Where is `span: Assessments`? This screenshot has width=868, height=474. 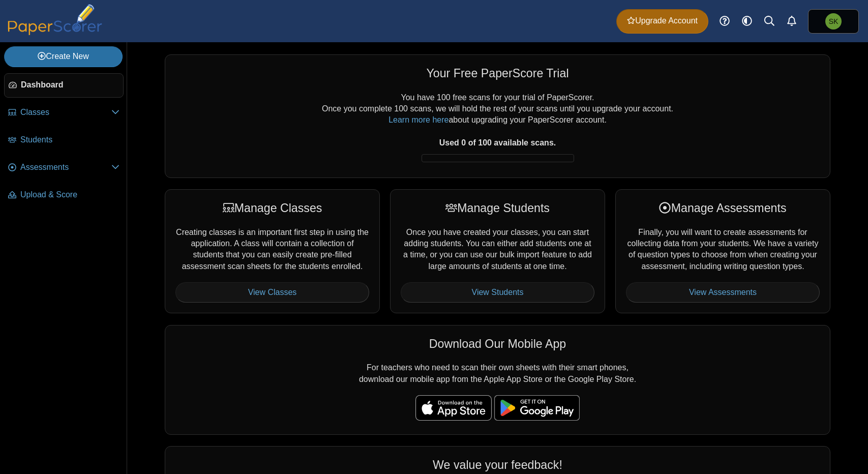 span: Assessments is located at coordinates (65, 168).